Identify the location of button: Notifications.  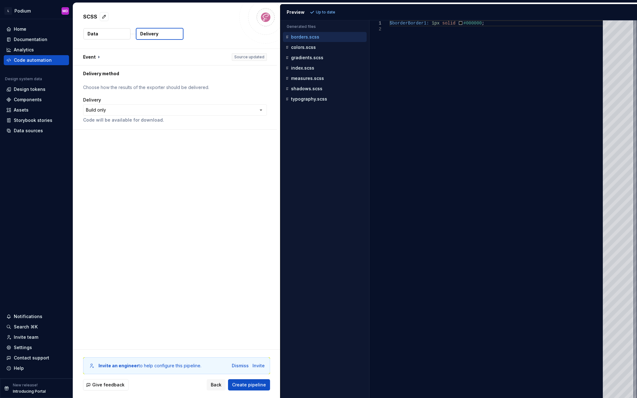
(36, 317).